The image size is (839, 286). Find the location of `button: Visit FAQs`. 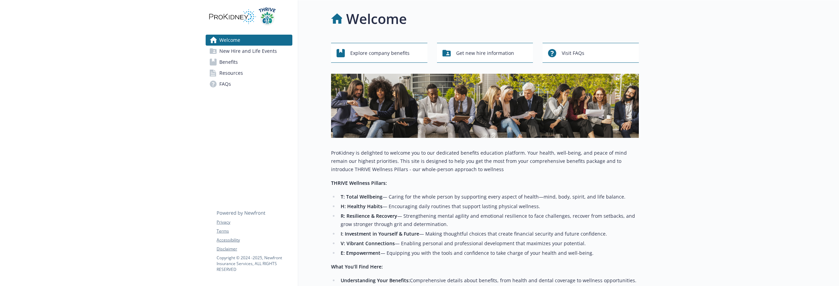

button: Visit FAQs is located at coordinates (590, 53).